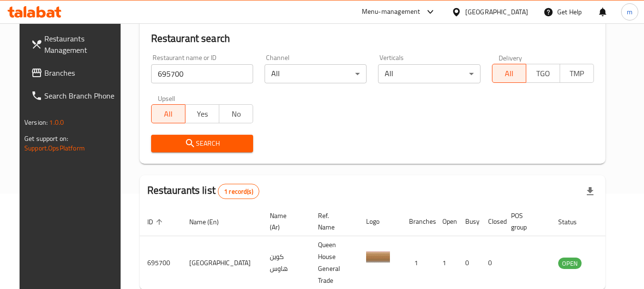 This screenshot has height=289, width=644. Describe the element at coordinates (577, 73) in the screenshot. I see `button: TMP` at that location.